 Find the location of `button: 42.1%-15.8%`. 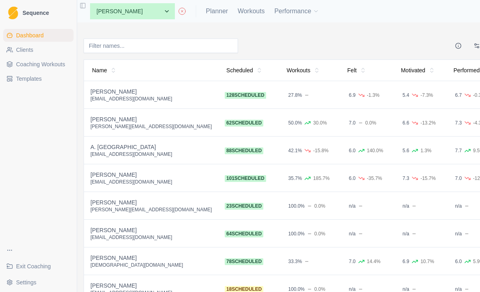

button: 42.1%-15.8% is located at coordinates (308, 150).